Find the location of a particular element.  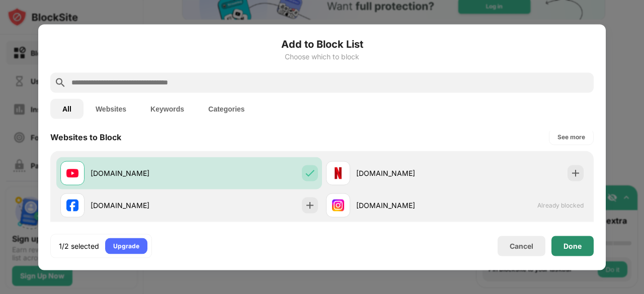

div: 1/2 selected is located at coordinates (79, 246).